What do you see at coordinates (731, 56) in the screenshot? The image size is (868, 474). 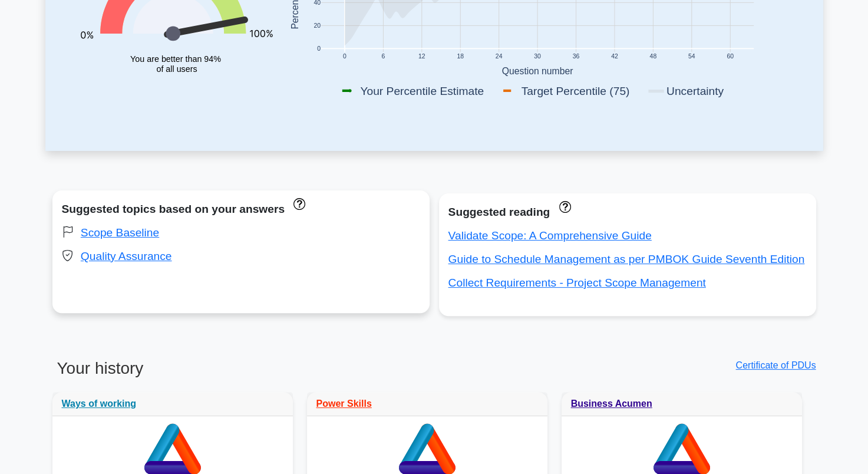 I see `text: 60` at bounding box center [731, 56].